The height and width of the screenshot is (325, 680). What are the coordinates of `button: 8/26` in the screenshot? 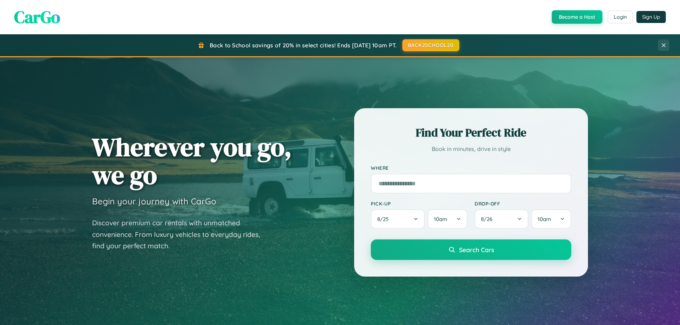 It's located at (501, 219).